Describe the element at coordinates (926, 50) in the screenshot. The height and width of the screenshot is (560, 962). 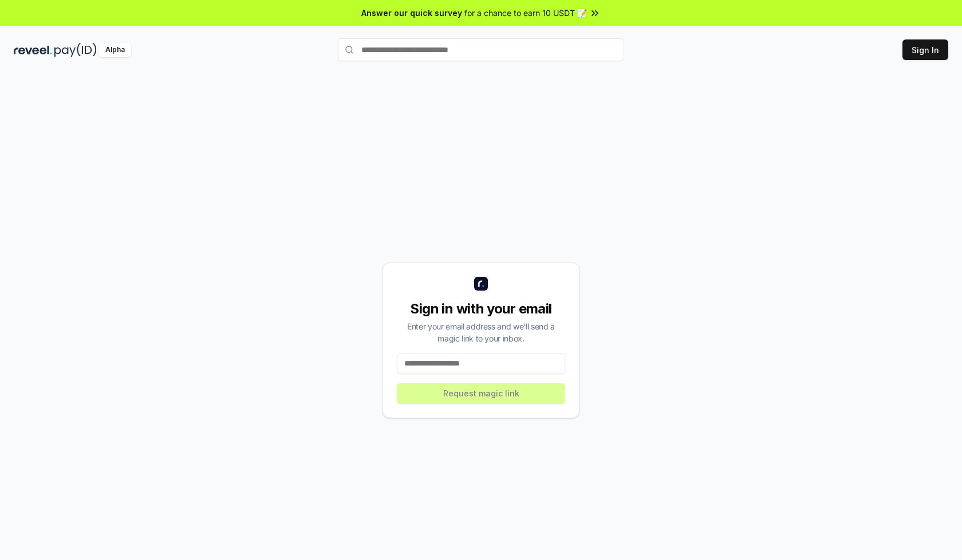
I see `button: Sign In` at that location.